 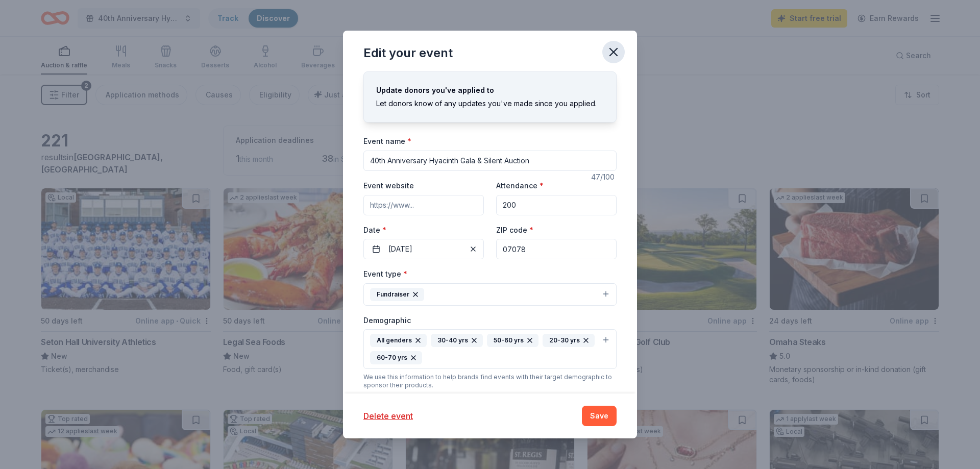 I want to click on input: 20, so click(x=556, y=205).